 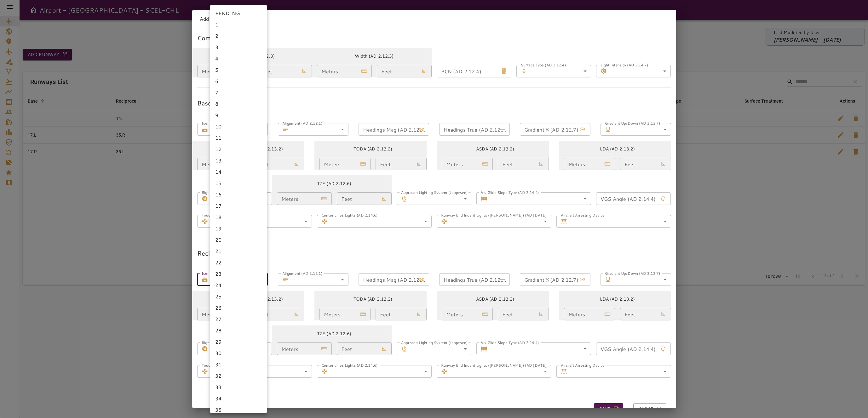 What do you see at coordinates (238, 274) in the screenshot?
I see `li: 23` at bounding box center [238, 274].